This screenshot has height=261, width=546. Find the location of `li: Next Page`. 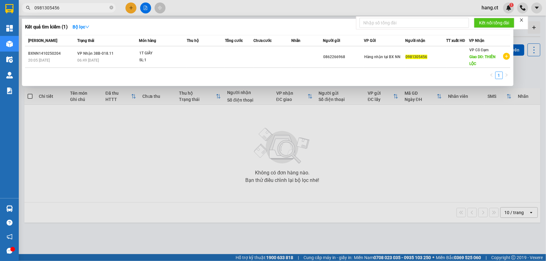

li: Next Page is located at coordinates (506, 75).